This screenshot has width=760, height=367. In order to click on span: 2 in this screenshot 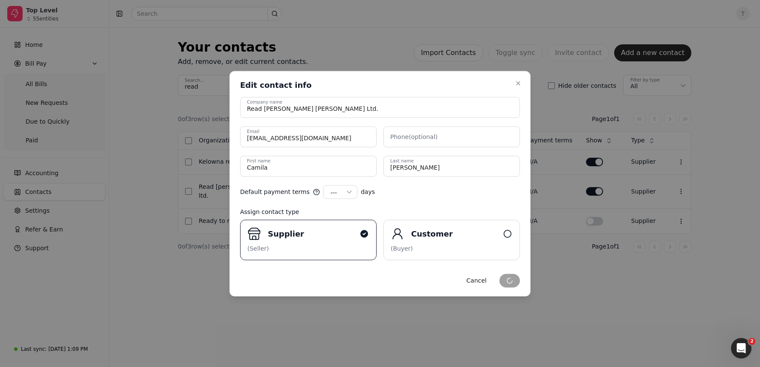, I will do `click(752, 342)`.